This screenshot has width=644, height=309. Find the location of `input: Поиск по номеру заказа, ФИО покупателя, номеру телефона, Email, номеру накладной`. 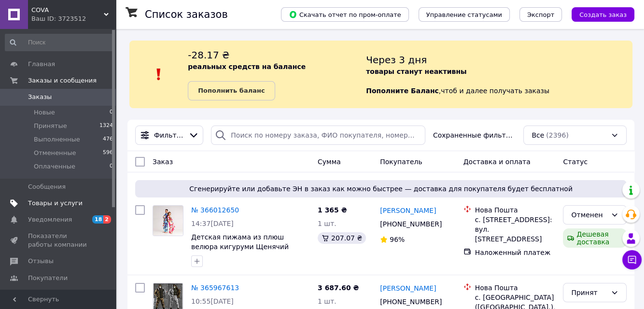

input: Поиск по номеру заказа, ФИО покупателя, номеру телефона, Email, номеру накладной is located at coordinates (318, 135).